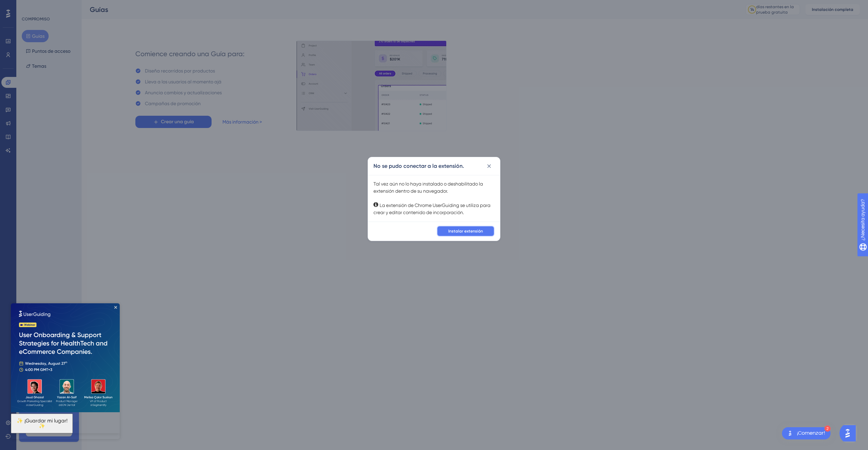 The height and width of the screenshot is (450, 868). What do you see at coordinates (434, 198) in the screenshot?
I see `div: Tal vez aún no lo haya instalado o deshabilitado la extensión dentro de su navegador. La extensió...` at bounding box center [434, 198].